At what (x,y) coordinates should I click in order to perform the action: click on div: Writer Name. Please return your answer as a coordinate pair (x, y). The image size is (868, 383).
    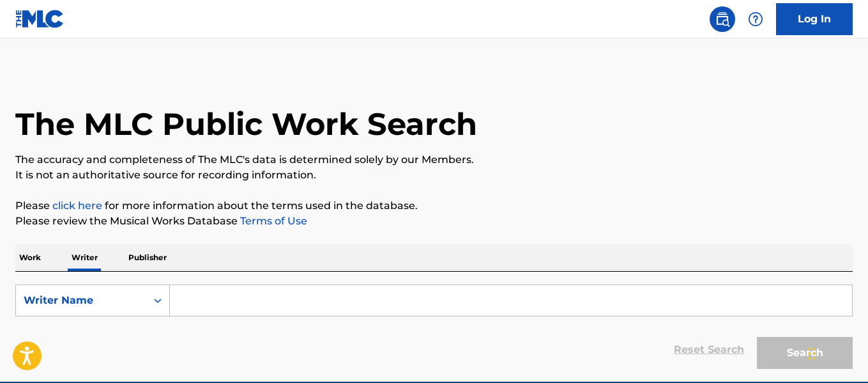
    Looking at the image, I should click on (81, 301).